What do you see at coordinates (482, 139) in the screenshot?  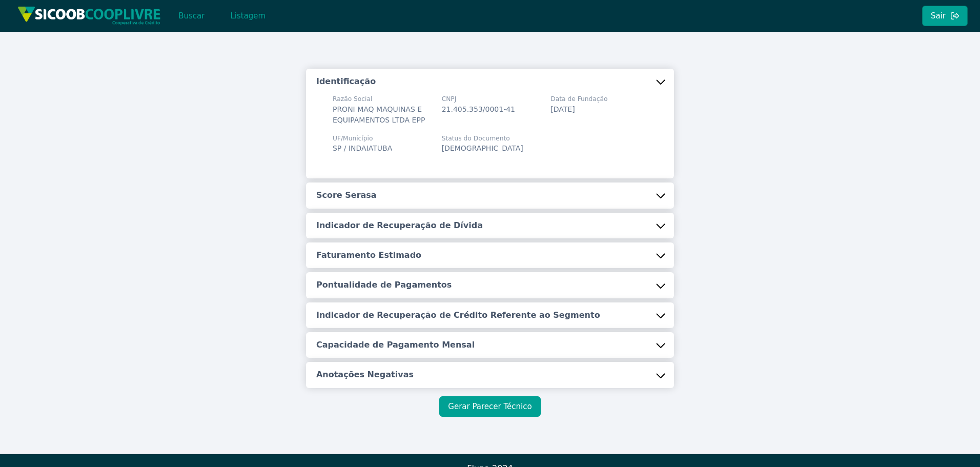 I see `span: Status do Documento` at bounding box center [482, 139].